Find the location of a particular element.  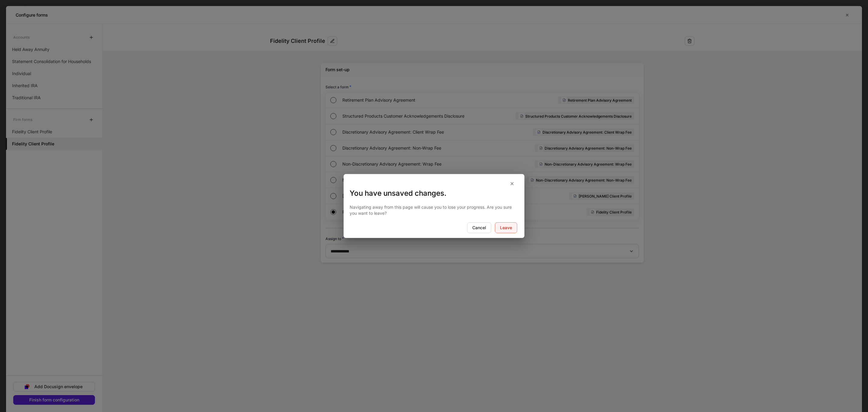

h3: You have unsaved changes. is located at coordinates (434, 193).